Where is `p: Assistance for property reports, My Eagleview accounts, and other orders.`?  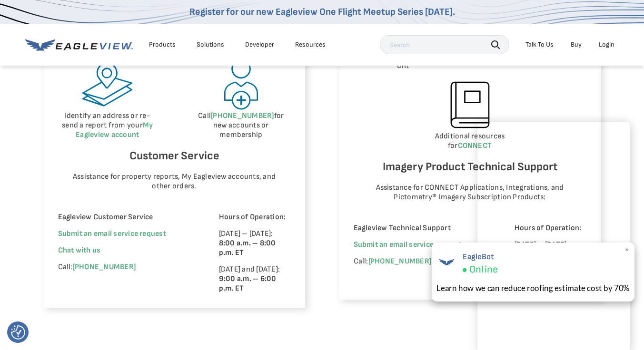 p: Assistance for property reports, My Eagleview accounts, and other orders. is located at coordinates (174, 182).